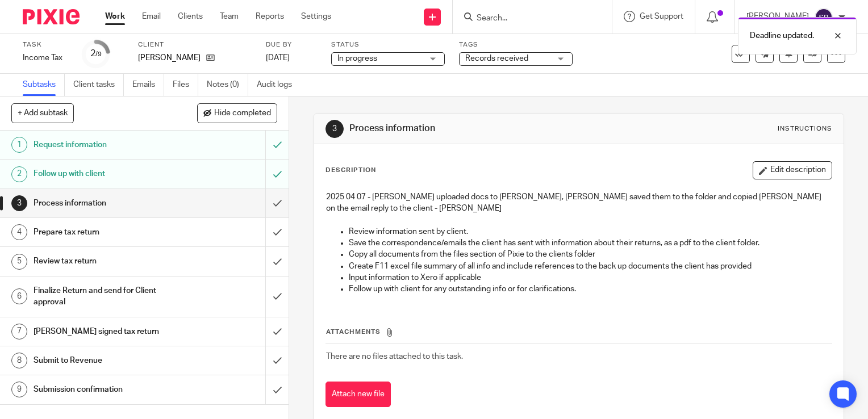 Image resolution: width=868 pixels, height=419 pixels. I want to click on a: Reports, so click(270, 17).